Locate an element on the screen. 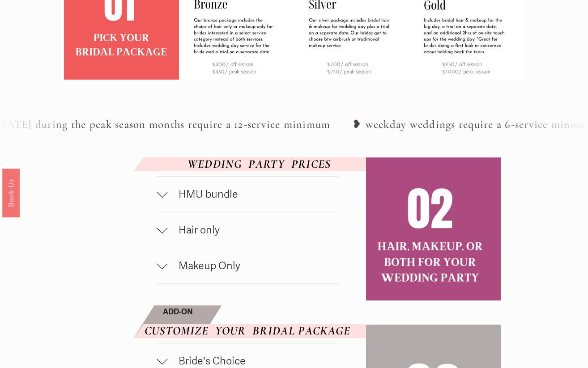  button: HMU bundle is located at coordinates (247, 194).